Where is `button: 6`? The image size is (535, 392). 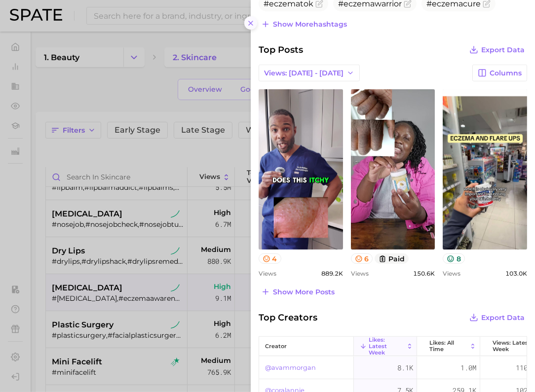
button: 6 is located at coordinates (361, 258).